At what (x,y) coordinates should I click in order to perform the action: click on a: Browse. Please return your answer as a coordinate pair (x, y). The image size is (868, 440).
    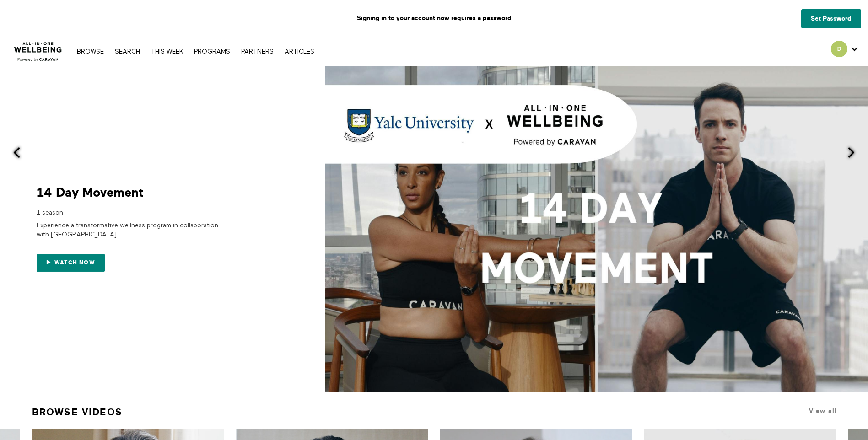
    Looking at the image, I should click on (90, 51).